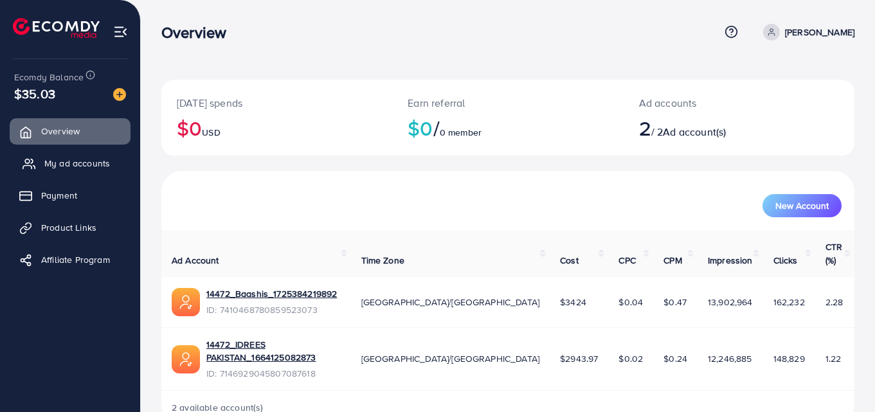  I want to click on a: 14472_IDREES PAKISTAN_1664125082873, so click(273, 351).